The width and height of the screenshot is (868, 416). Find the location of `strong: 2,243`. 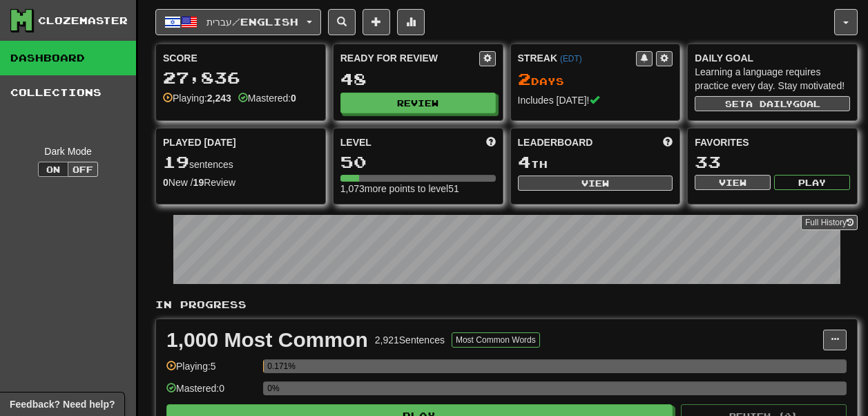

strong: 2,243 is located at coordinates (219, 98).